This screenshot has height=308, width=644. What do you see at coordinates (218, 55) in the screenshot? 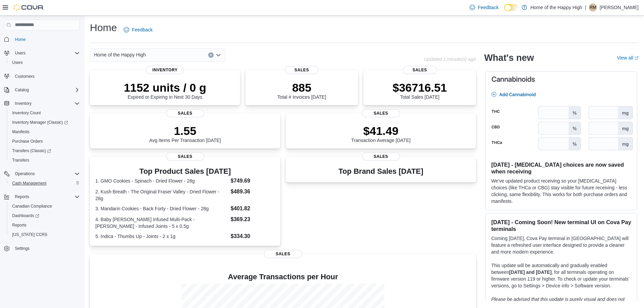
I see `button: Open list of options` at bounding box center [218, 55].